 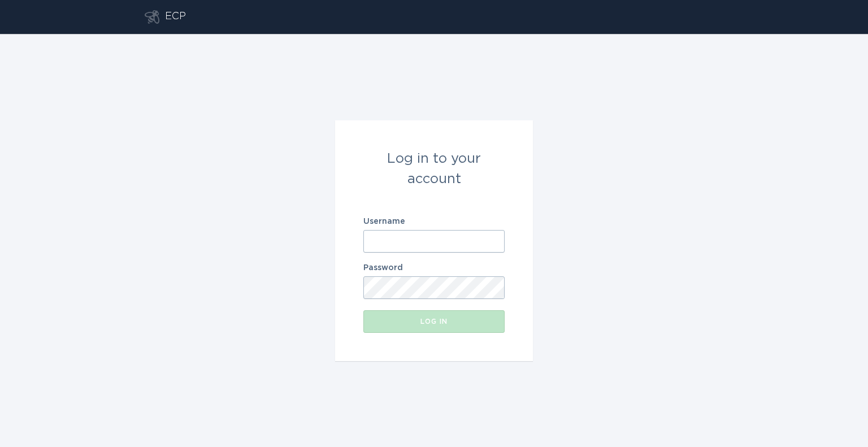 I want to click on div: Log in to your account, so click(x=434, y=169).